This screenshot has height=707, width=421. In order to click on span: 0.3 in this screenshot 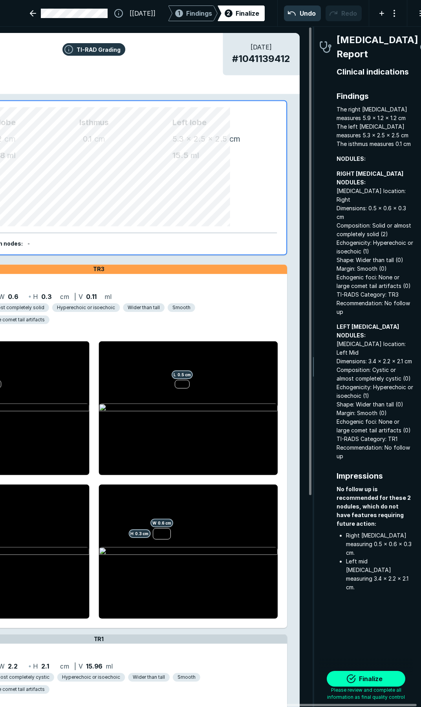, I will do `click(46, 297)`.